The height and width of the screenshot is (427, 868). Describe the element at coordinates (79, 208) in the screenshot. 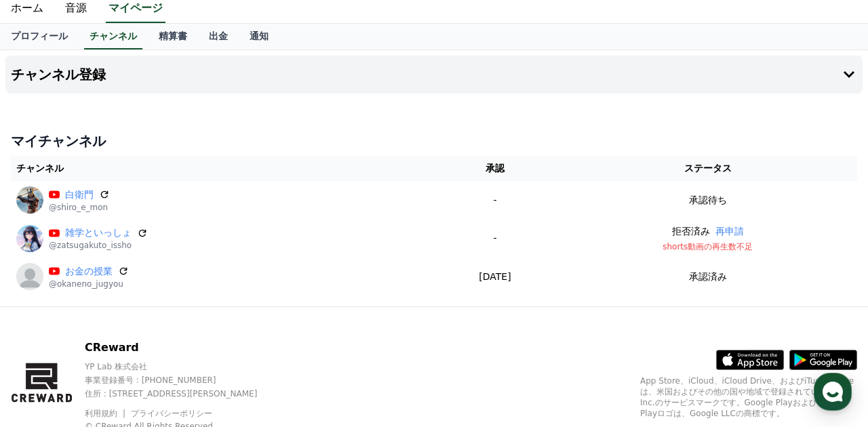

I see `p: @shiro_e_mon` at that location.